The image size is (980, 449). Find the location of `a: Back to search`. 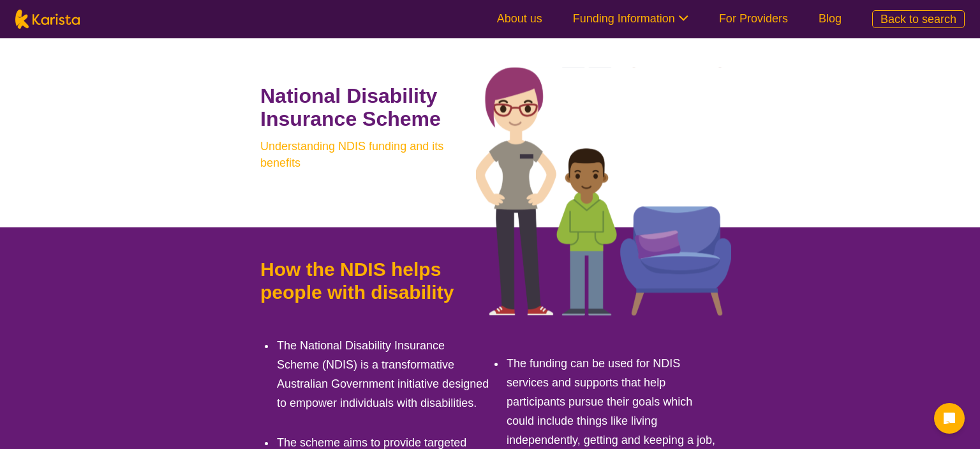

a: Back to search is located at coordinates (918, 19).